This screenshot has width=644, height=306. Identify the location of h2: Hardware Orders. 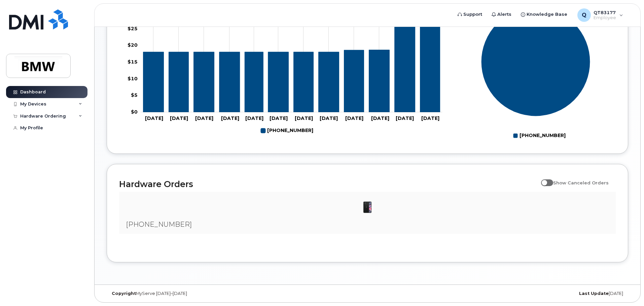
(328, 184).